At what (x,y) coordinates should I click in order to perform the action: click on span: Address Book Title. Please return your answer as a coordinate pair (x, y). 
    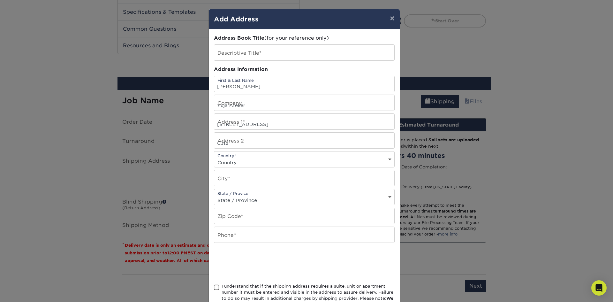
    Looking at the image, I should click on (239, 38).